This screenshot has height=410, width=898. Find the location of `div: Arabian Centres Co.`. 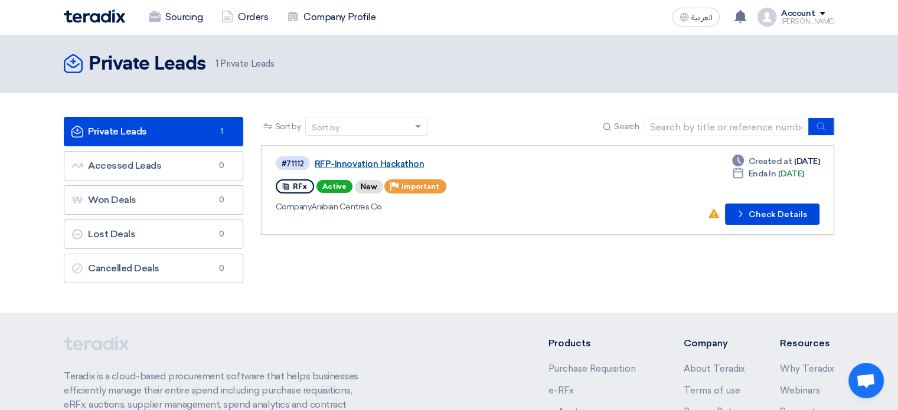

div: Arabian Centres Co. is located at coordinates (444, 207).